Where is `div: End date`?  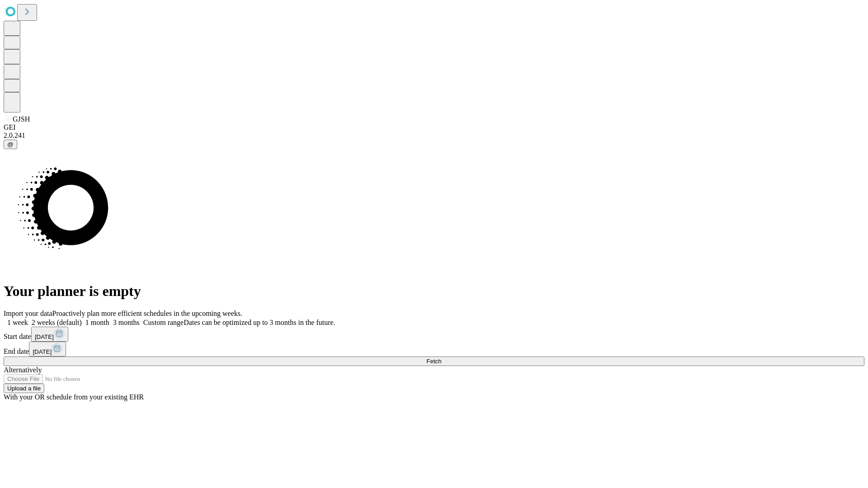
div: End date is located at coordinates (434, 349).